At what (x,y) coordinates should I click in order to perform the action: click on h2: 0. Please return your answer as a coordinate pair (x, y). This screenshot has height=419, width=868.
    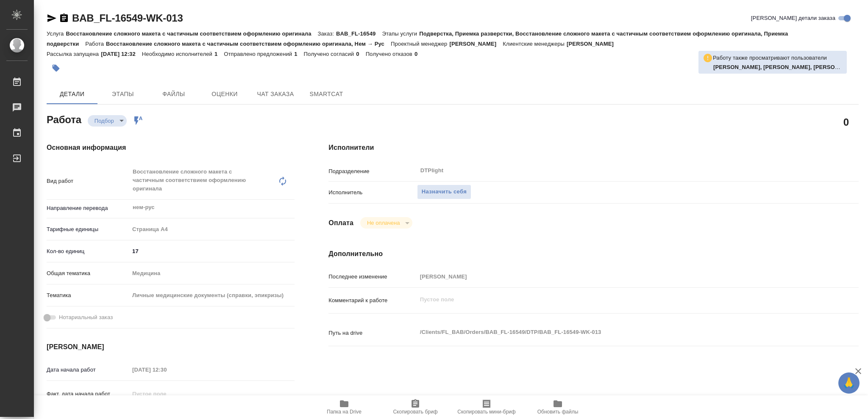
    Looking at the image, I should click on (846, 122).